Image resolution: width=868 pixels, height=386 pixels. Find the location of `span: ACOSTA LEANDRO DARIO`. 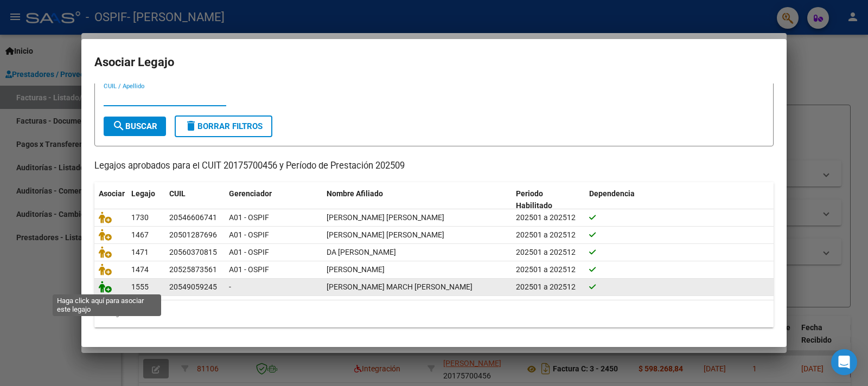

span: ACOSTA LEANDRO DARIO is located at coordinates (355, 269).